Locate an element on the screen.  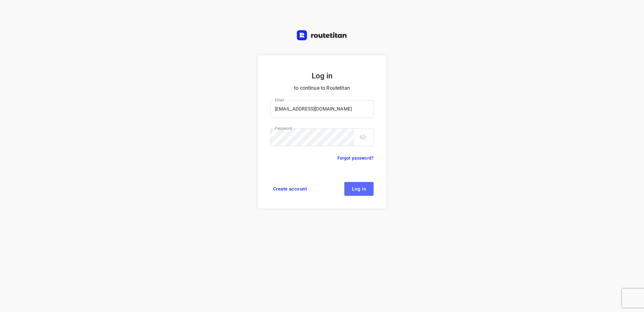
span: Log in is located at coordinates (359, 189).